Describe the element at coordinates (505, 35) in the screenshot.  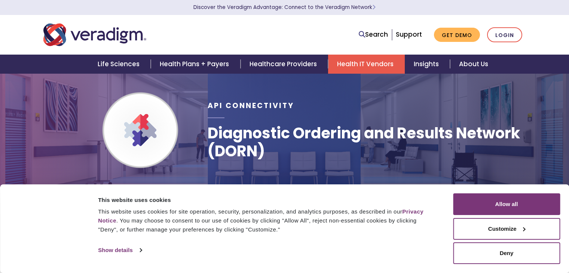
I see `a: Login` at that location.